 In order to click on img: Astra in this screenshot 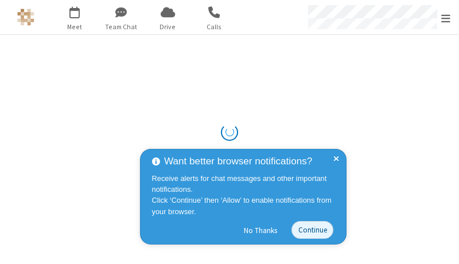, I will do `click(26, 17)`.